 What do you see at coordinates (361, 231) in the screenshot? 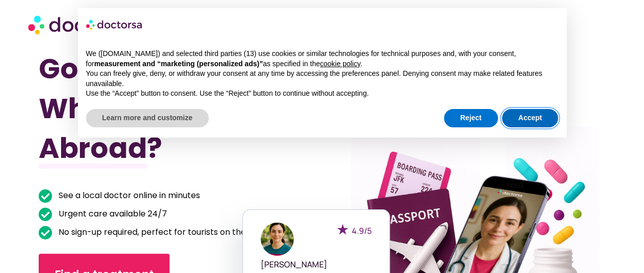
I see `span: 4.9/5` at bounding box center [361, 231].